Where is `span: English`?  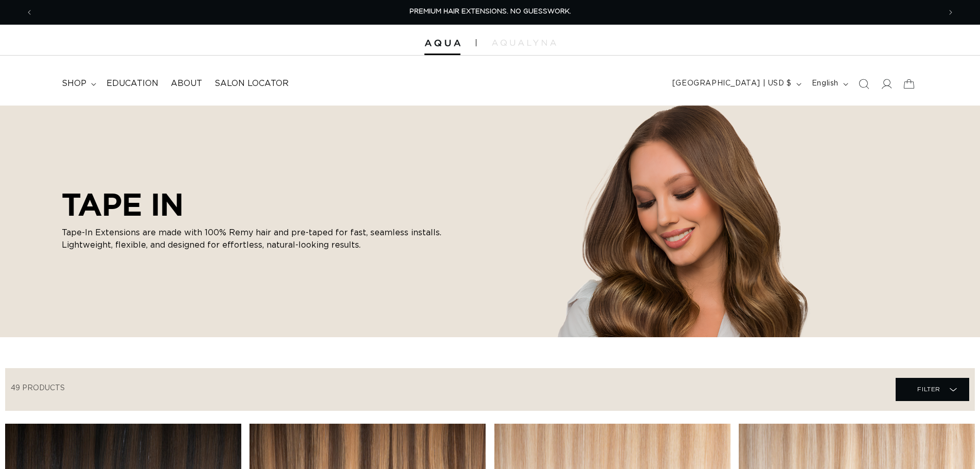
span: English is located at coordinates (825, 83).